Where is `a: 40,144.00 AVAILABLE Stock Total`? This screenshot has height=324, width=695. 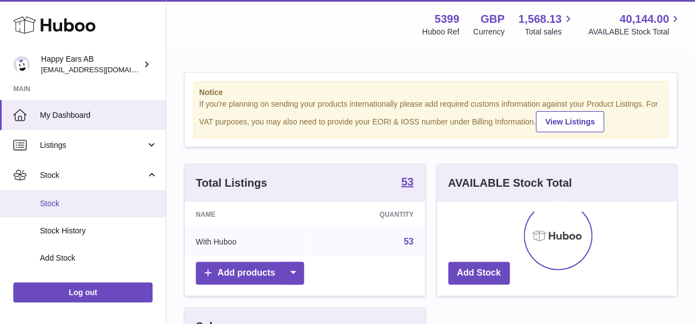 a: 40,144.00 AVAILABLE Stock Total is located at coordinates (635, 24).